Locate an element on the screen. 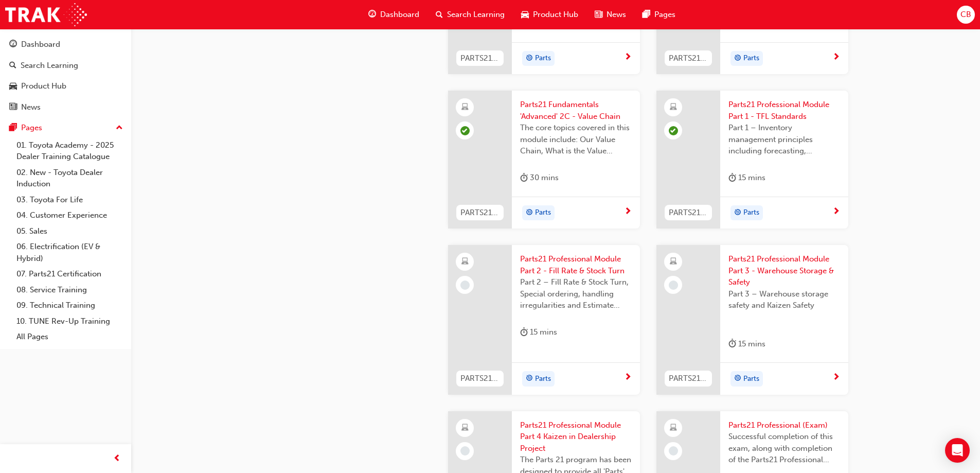 The height and width of the screenshot is (473, 980). a: PARTS21_PROFPART3_0923_ELParts21 Professional Module Part 3 - Warehouse Storage & SafetyPart 3 – ... is located at coordinates (752, 320).